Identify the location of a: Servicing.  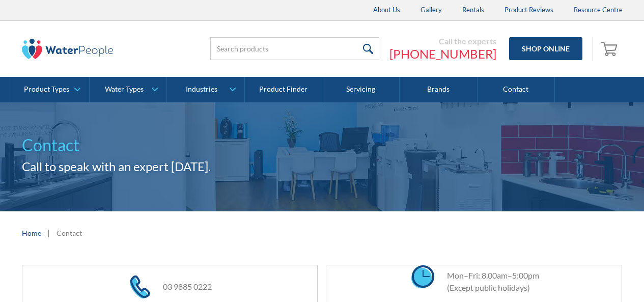
(361, 89).